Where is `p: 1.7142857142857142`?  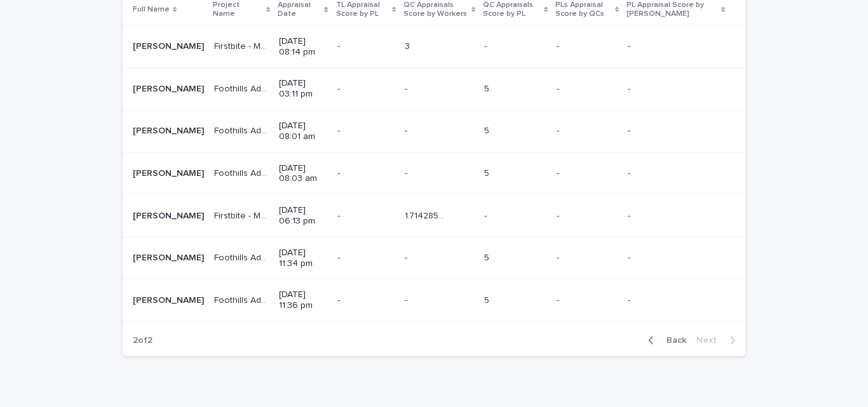
p: 1.7142857142857142 is located at coordinates (425, 215).